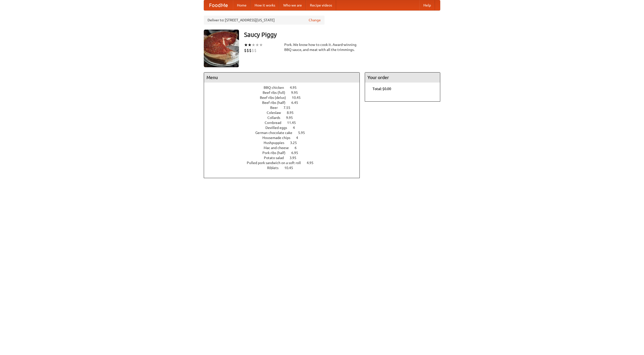 The image size is (644, 355). Describe the element at coordinates (285, 148) in the screenshot. I see `a: Mac and cheese 6` at that location.